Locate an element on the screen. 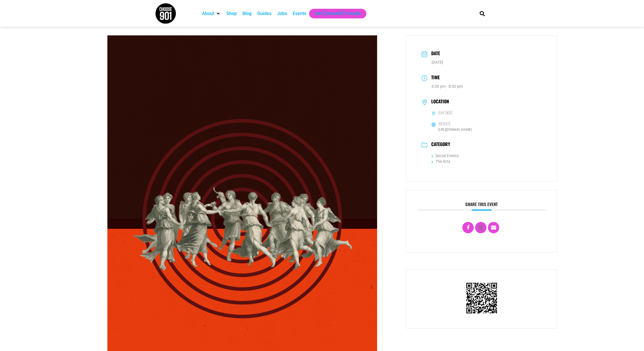  div: Get Choose901 Emails is located at coordinates (338, 14).